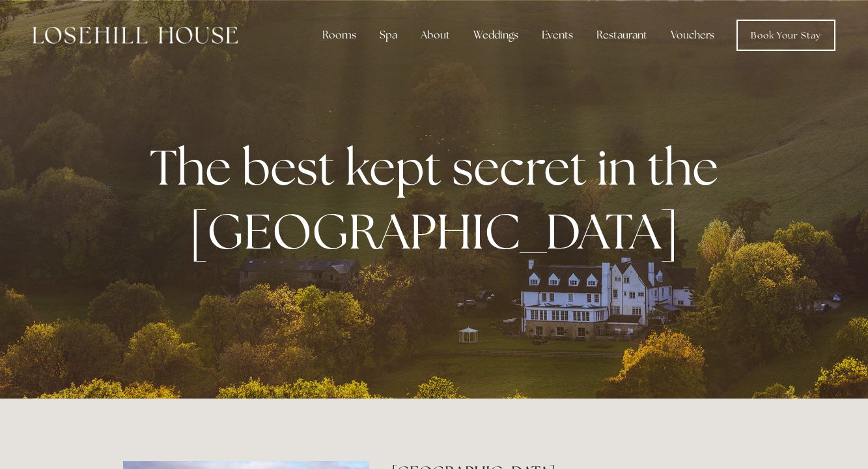 This screenshot has width=868, height=469. Describe the element at coordinates (435, 35) in the screenshot. I see `div: About` at that location.